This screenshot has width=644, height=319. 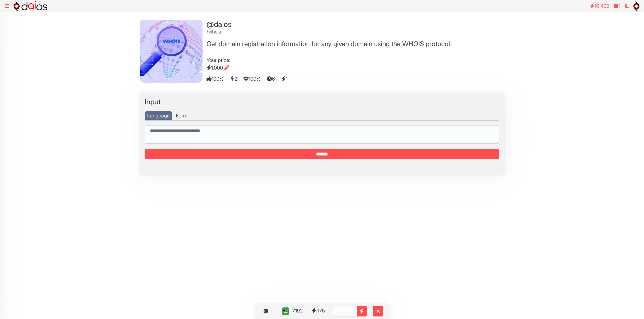 I want to click on h1: @daios, so click(x=329, y=24).